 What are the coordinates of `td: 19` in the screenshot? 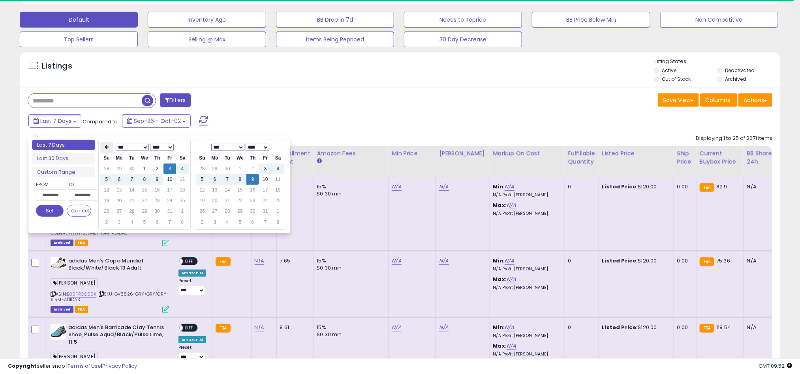 It's located at (107, 201).